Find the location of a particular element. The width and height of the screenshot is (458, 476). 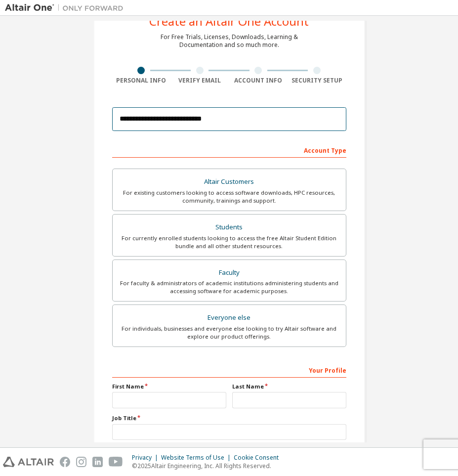

img: Altair One is located at coordinates (67, 8).